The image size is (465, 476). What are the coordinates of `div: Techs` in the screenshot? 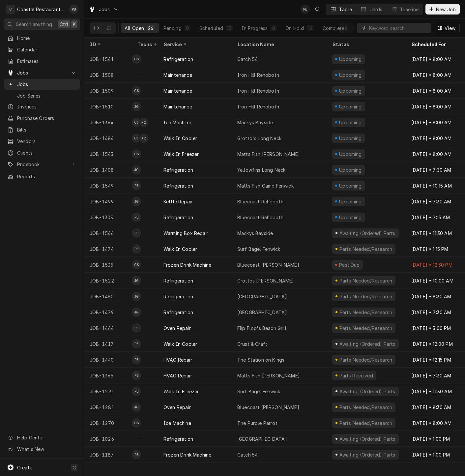 It's located at (147, 44).